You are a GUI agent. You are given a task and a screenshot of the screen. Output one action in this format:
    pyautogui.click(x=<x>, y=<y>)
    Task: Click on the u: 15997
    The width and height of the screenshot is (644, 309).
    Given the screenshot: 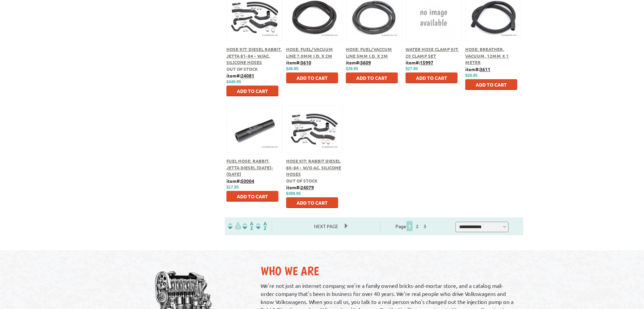 What is the action you would take?
    pyautogui.click(x=426, y=63)
    